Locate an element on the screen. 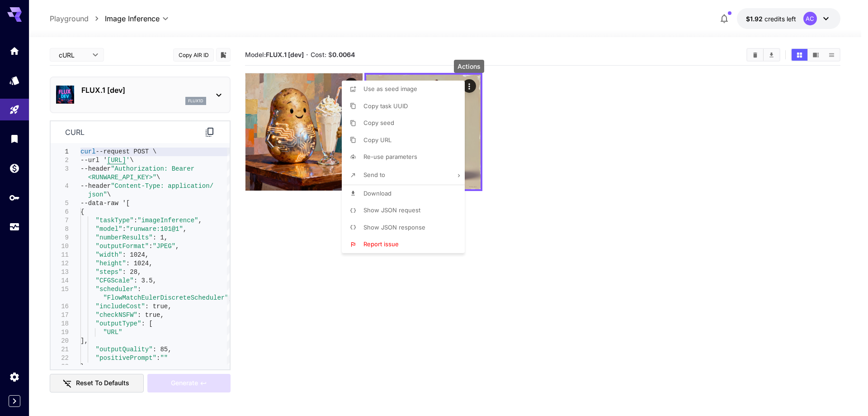  span: Copy URL is located at coordinates (377, 140).